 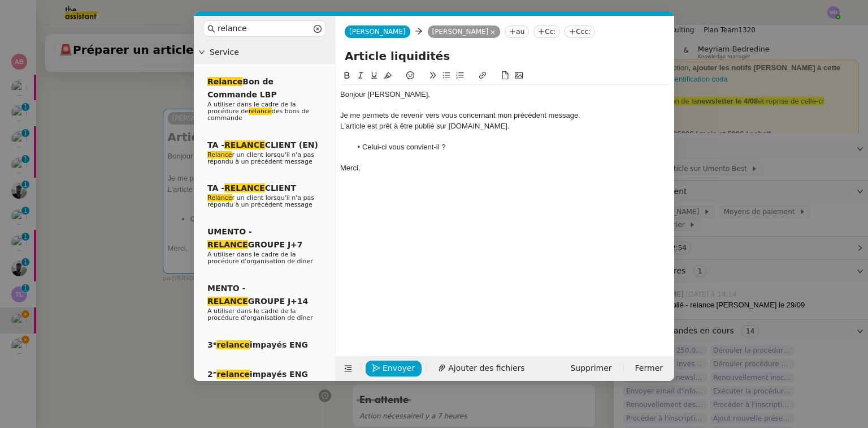 I want to click on button: Fermer, so click(x=649, y=368).